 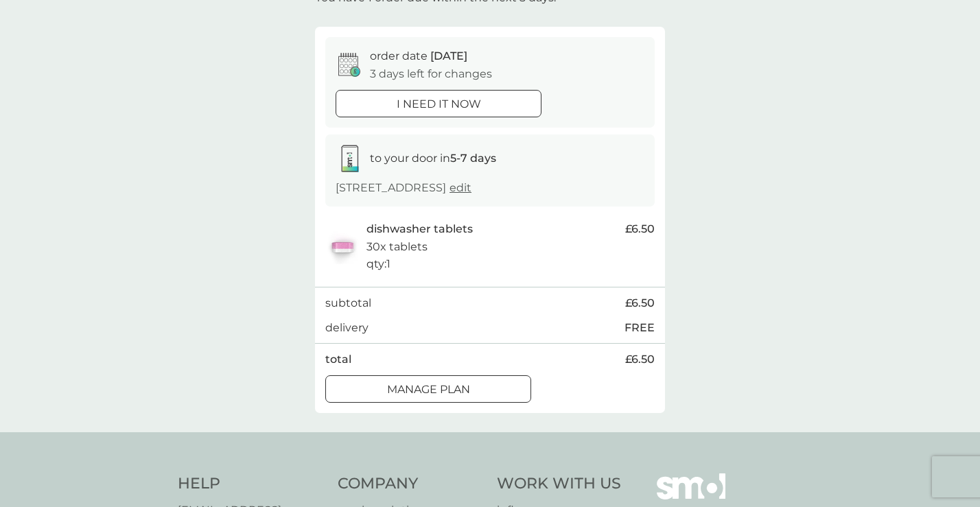 What do you see at coordinates (460, 187) in the screenshot?
I see `span: edit` at bounding box center [460, 187].